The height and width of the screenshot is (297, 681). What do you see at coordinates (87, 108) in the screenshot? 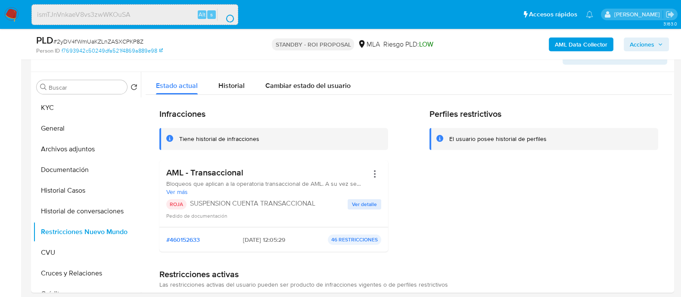
I see `button: KYC` at bounding box center [87, 108].